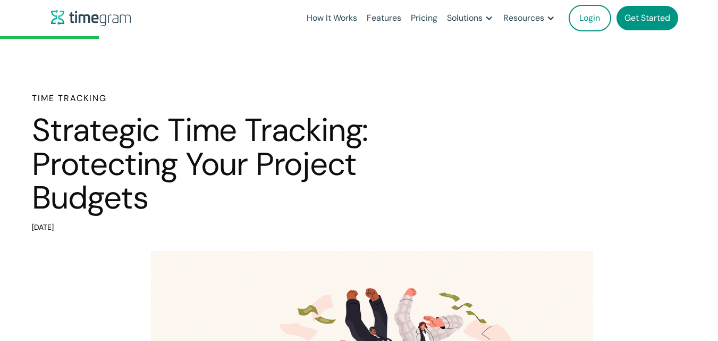  I want to click on a: Get Started, so click(647, 18).